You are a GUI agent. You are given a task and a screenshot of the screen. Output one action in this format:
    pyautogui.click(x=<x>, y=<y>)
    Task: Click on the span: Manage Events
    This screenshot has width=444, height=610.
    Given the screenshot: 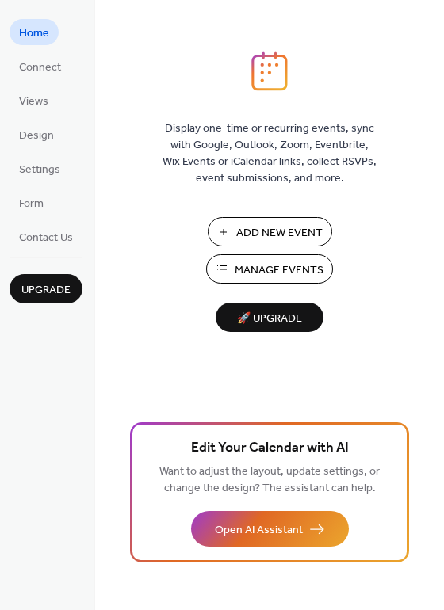 What is the action you would take?
    pyautogui.click(x=279, y=270)
    